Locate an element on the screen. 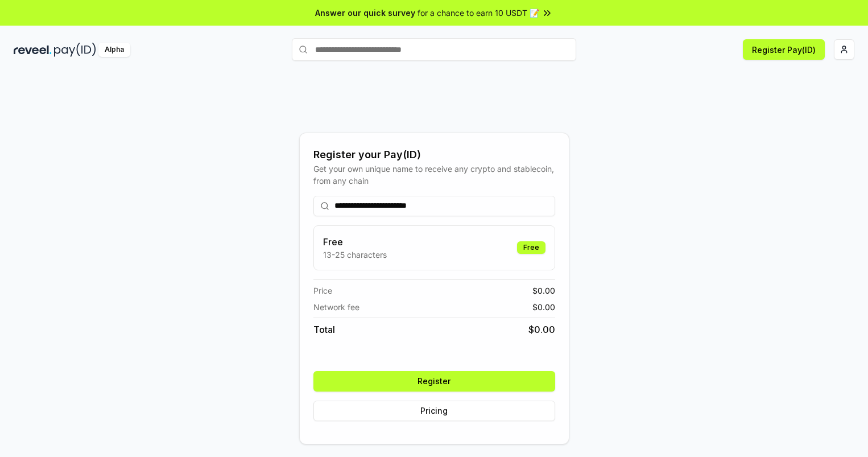 This screenshot has width=868, height=457. p: 13-25 characters is located at coordinates (355, 255).